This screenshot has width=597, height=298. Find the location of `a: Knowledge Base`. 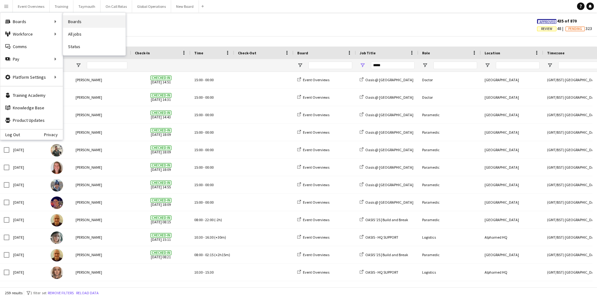

a: Knowledge Base is located at coordinates (32, 108).